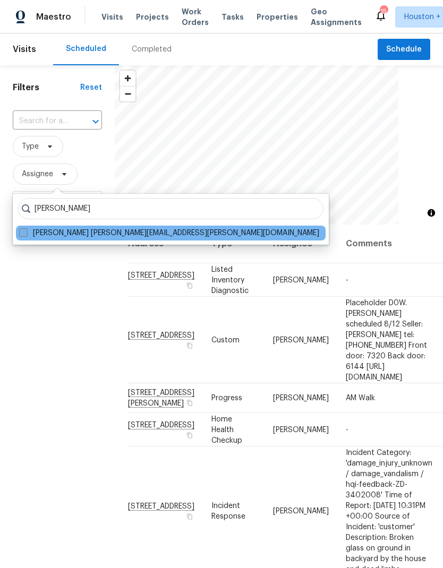 This screenshot has width=443, height=568. Describe the element at coordinates (233, 17) in the screenshot. I see `span: Tasks` at that location.